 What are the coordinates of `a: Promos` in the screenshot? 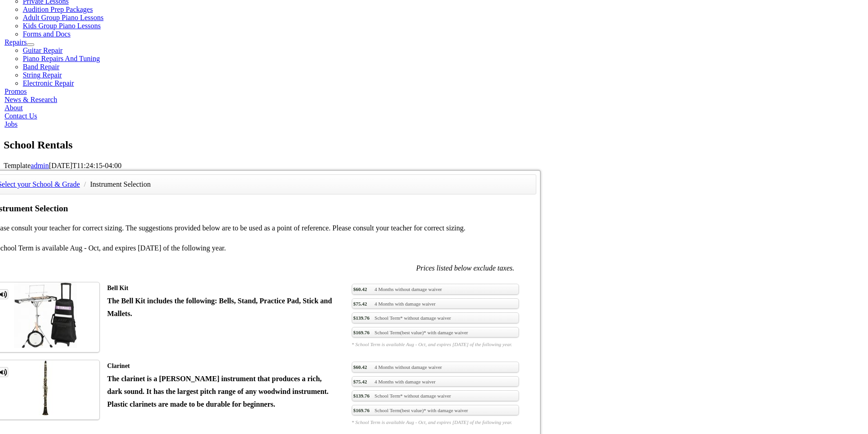 It's located at (16, 91).